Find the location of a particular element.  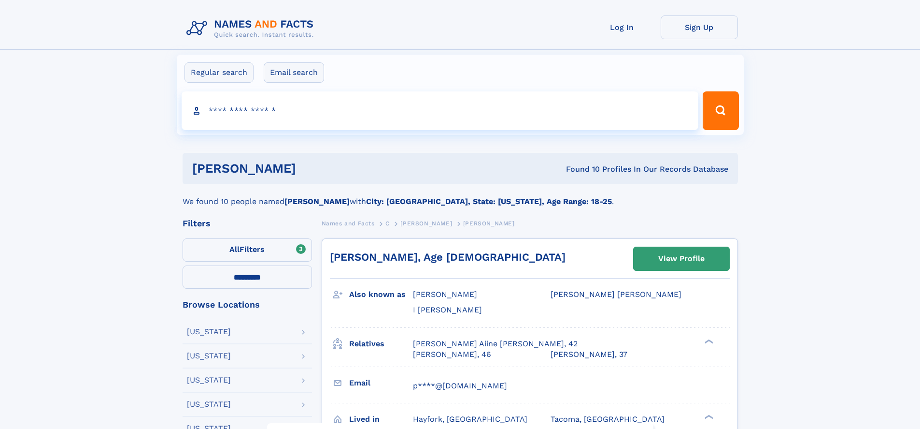

div: Found 10 Profiles In Our Records Database is located at coordinates (580, 169).